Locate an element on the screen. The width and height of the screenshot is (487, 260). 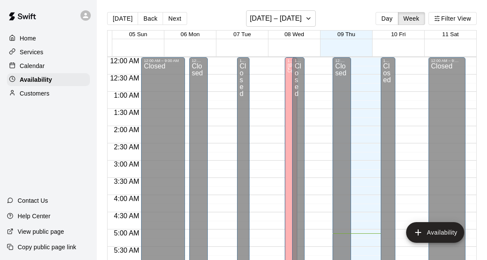
button: Day is located at coordinates (387, 18).